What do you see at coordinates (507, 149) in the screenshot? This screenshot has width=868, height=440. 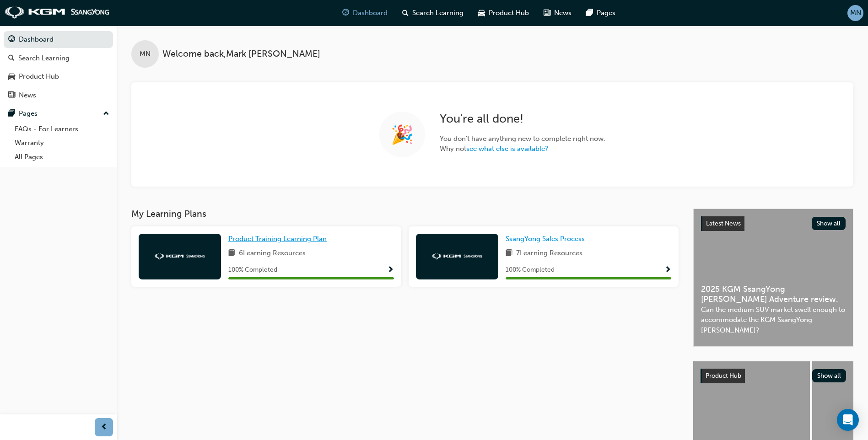 I see `a: see what else is available?` at bounding box center [507, 149].